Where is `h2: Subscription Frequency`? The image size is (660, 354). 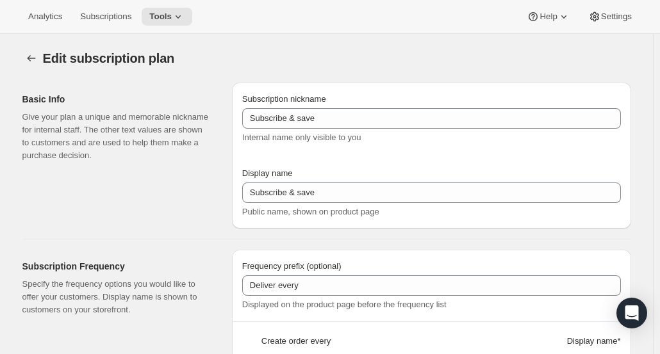
h2: Subscription Frequency is located at coordinates (117, 266).